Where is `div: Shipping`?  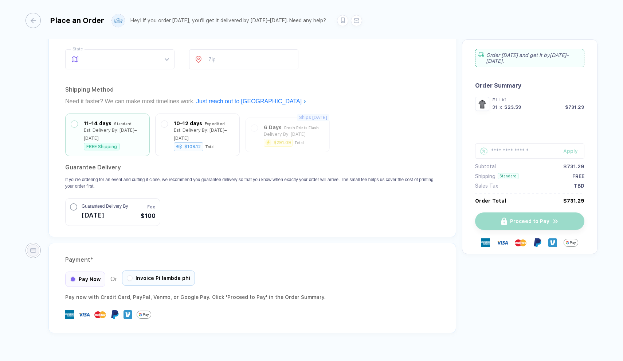
div: Shipping is located at coordinates (486, 176).